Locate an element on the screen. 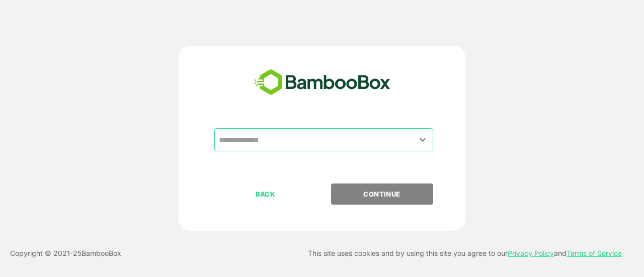  img: bamboobox is located at coordinates (322, 82).